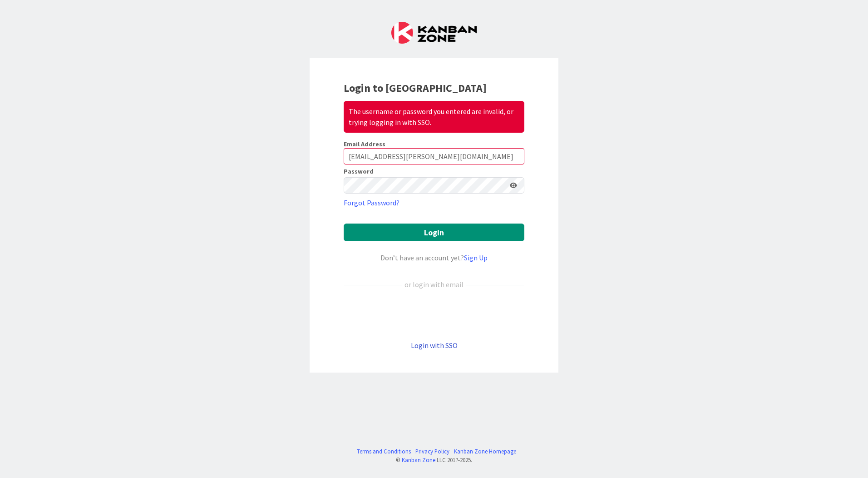  Describe the element at coordinates (485, 451) in the screenshot. I see `a: Kanban Zone Homepage` at that location.